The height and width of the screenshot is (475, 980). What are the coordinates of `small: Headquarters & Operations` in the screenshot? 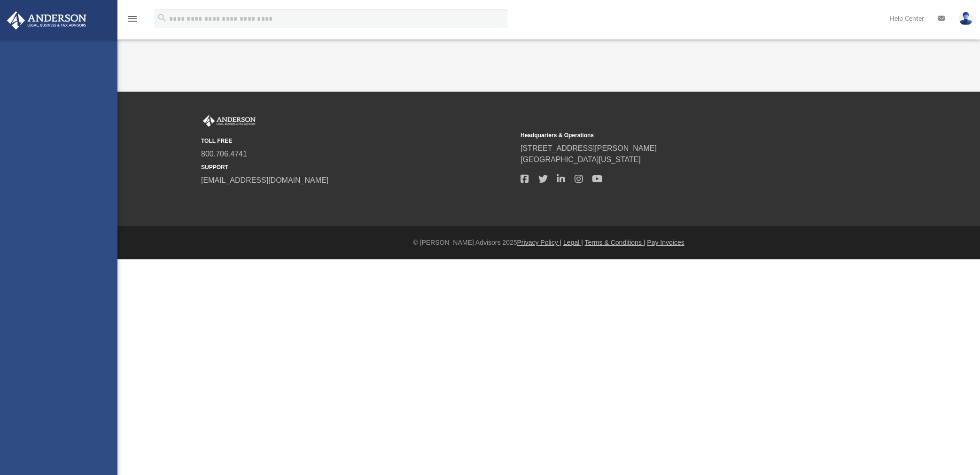 It's located at (677, 135).